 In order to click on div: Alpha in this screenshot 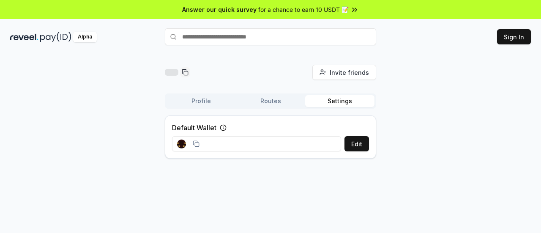, I will do `click(85, 37)`.